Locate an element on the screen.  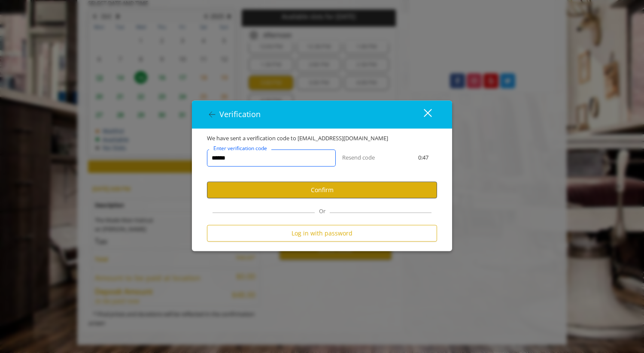
span: Verification is located at coordinates (240, 115).